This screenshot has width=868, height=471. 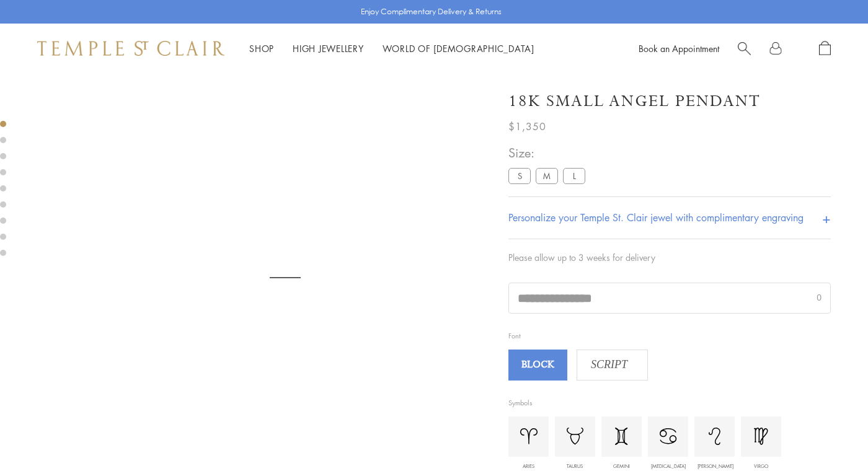 I want to click on h1: 18K Small Angel Pendant, so click(x=634, y=101).